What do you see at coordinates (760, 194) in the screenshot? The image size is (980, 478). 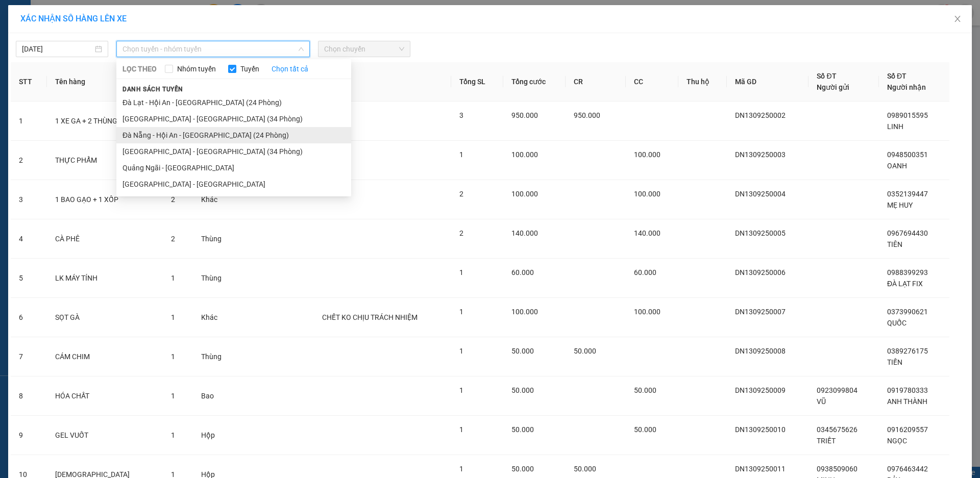 I see `span: DN1309250004` at bounding box center [760, 194].